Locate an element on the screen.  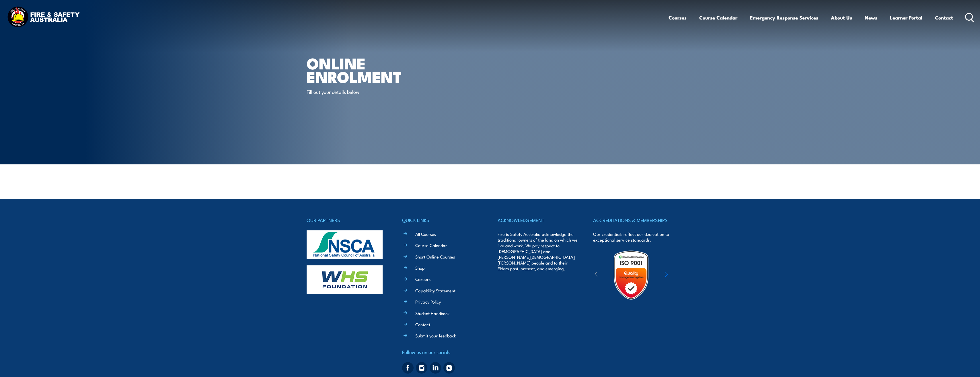
a: Courses is located at coordinates (678, 18).